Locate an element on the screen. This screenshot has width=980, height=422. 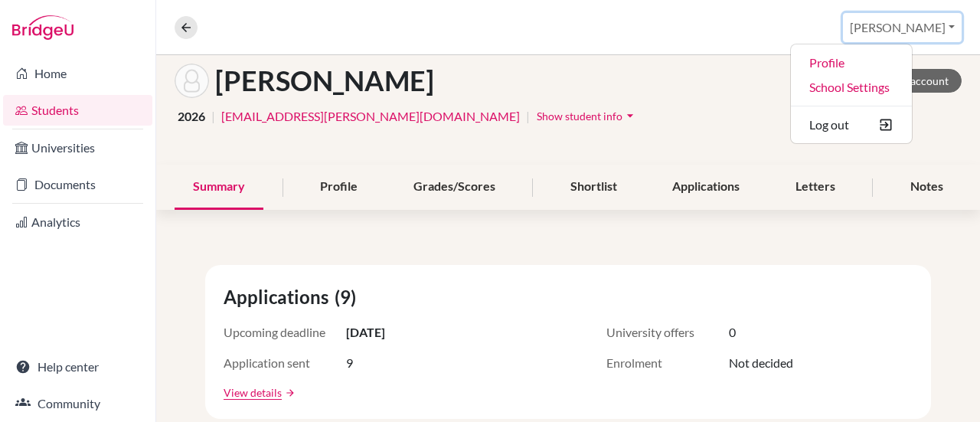
a: arrow_forward is located at coordinates (289, 393).